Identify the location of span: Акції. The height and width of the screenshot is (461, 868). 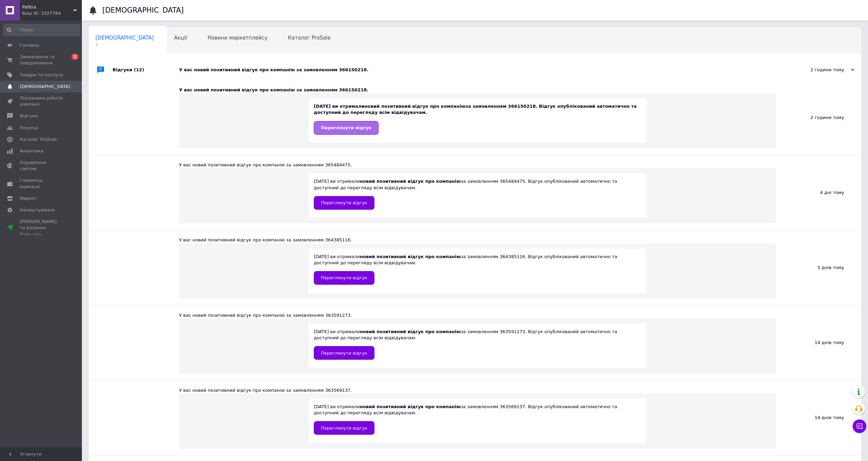
(181, 38).